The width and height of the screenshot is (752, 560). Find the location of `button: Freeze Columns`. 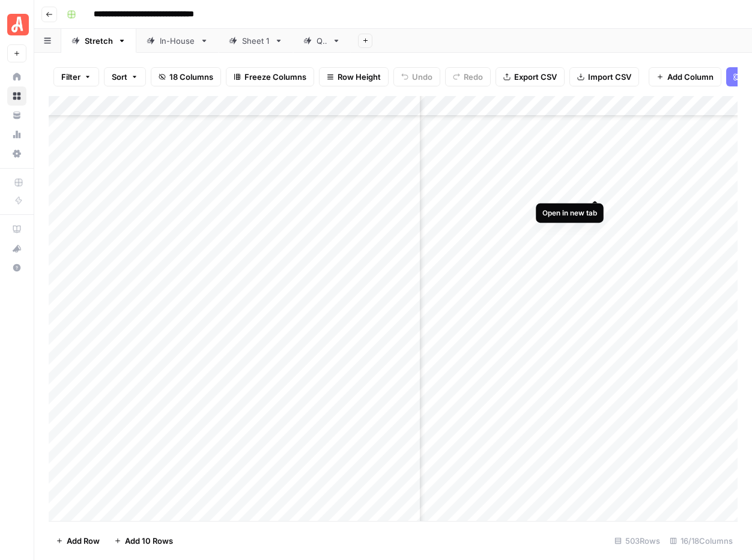

button: Freeze Columns is located at coordinates (270, 77).